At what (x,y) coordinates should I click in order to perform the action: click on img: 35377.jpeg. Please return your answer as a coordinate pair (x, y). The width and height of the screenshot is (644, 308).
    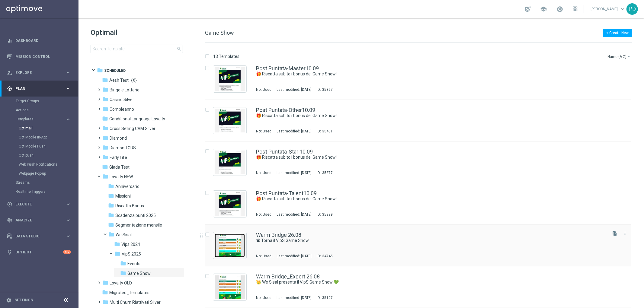
    Looking at the image, I should click on (230, 162).